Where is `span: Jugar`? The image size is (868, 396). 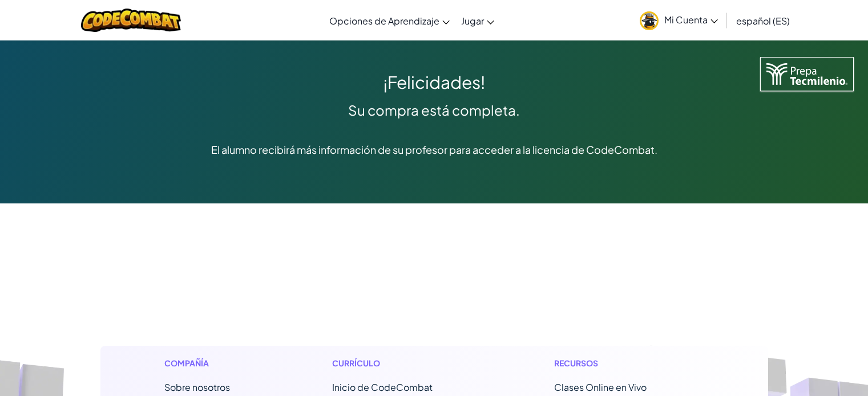
span: Jugar is located at coordinates (473, 20).